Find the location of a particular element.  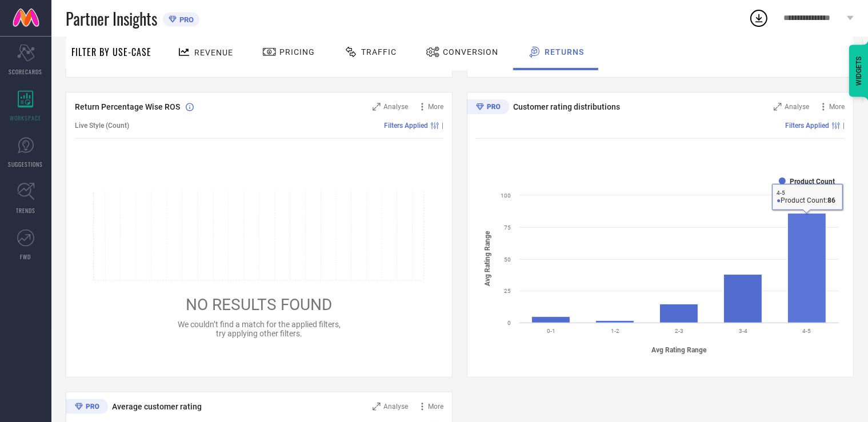

span: PRO is located at coordinates (185, 20).